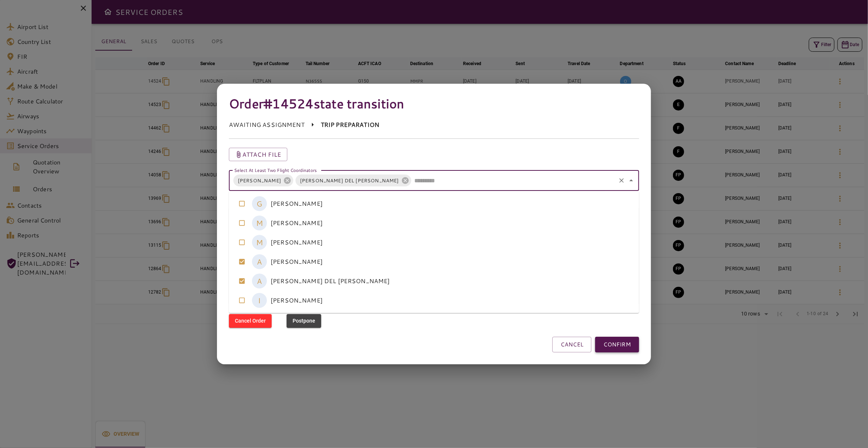 The image size is (868, 448). What do you see at coordinates (350, 125) in the screenshot?
I see `p: TRIP PREPARATION` at bounding box center [350, 125].